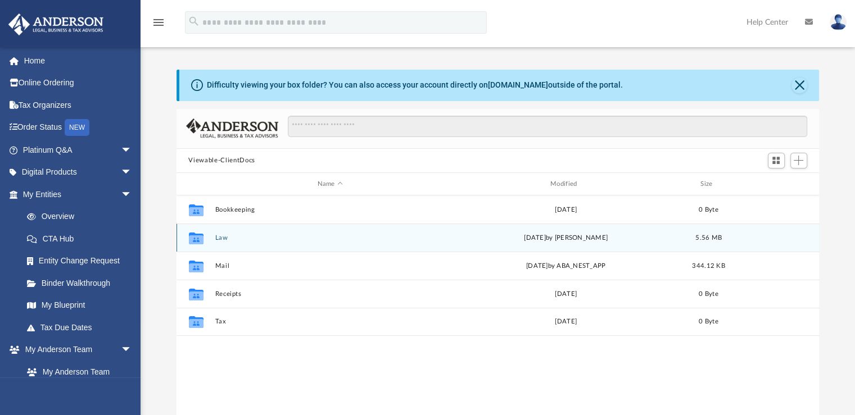 This screenshot has height=415, width=855. I want to click on a: My Entitiesarrow_drop_down, so click(78, 195).